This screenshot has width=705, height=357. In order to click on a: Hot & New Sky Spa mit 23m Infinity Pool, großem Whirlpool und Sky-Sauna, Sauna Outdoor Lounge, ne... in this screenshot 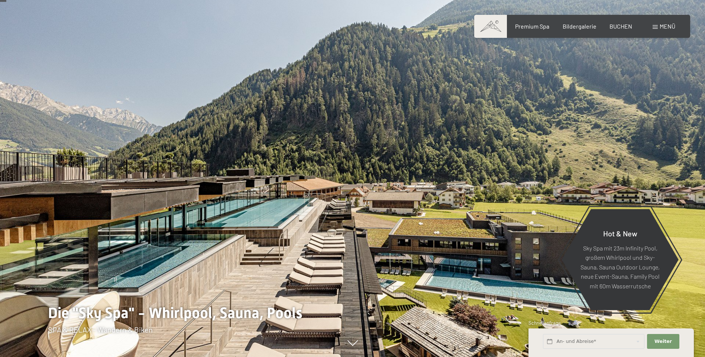, I will do `click(620, 260)`.